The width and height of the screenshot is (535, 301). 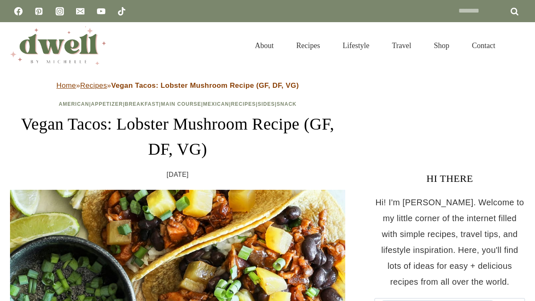 I want to click on a: Lifestyle, so click(x=356, y=46).